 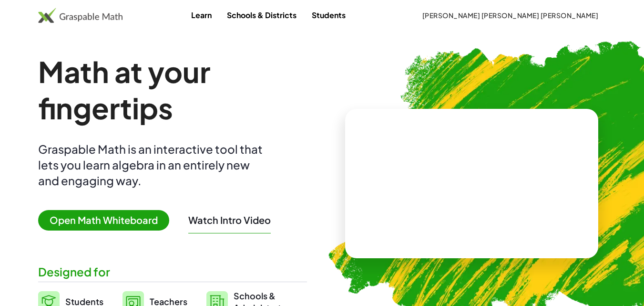 I want to click on a: Schools & Districts, so click(x=262, y=15).